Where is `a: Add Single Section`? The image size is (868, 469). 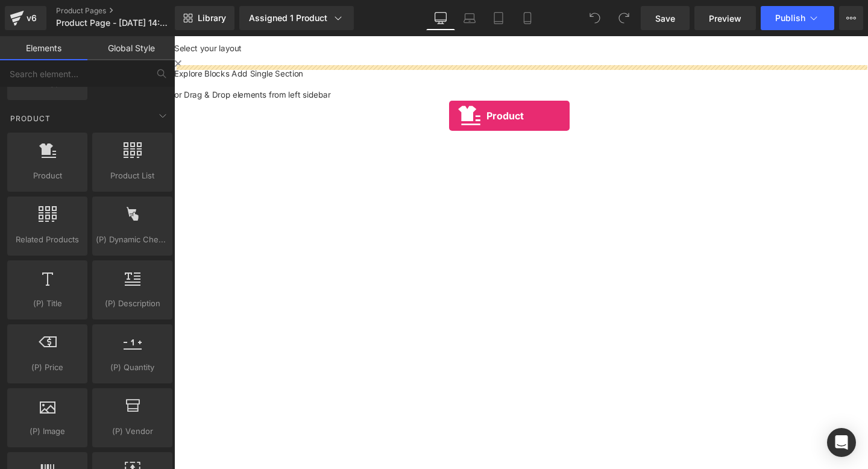
a: Add Single Section is located at coordinates (97, 39).